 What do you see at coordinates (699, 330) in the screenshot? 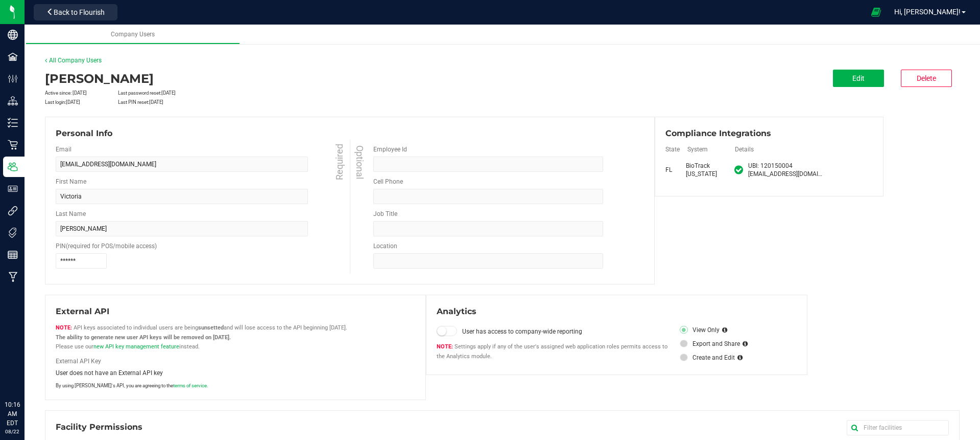
I see `label: View Only` at bounding box center [699, 330].